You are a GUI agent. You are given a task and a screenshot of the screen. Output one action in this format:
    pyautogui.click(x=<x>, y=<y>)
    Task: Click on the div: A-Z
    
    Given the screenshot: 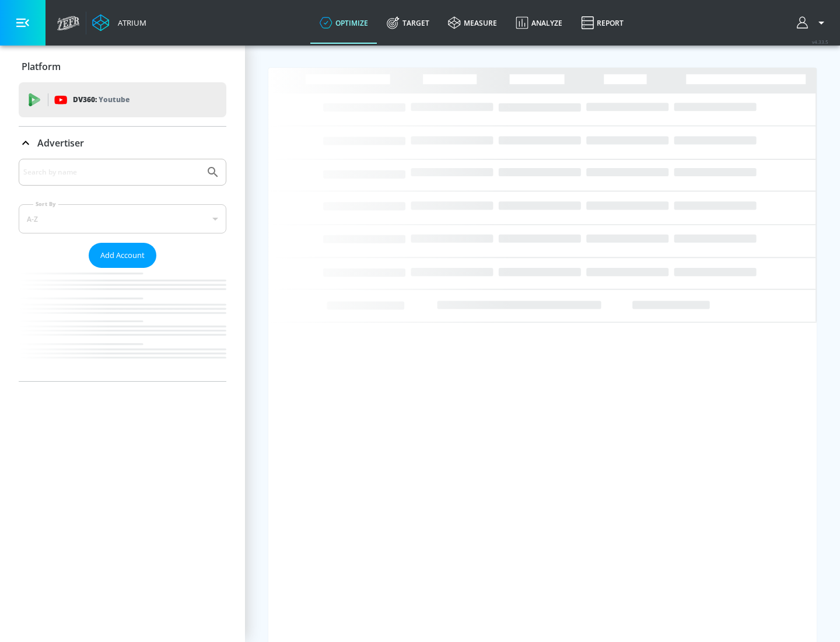 What is the action you would take?
    pyautogui.click(x=123, y=219)
    